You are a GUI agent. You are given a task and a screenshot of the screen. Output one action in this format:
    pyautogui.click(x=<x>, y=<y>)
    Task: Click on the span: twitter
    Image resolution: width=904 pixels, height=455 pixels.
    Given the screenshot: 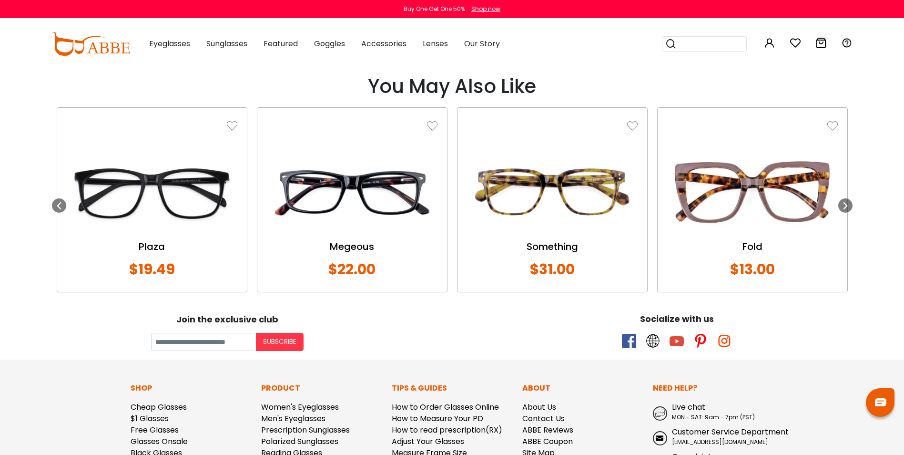 What is the action you would take?
    pyautogui.click(x=653, y=341)
    